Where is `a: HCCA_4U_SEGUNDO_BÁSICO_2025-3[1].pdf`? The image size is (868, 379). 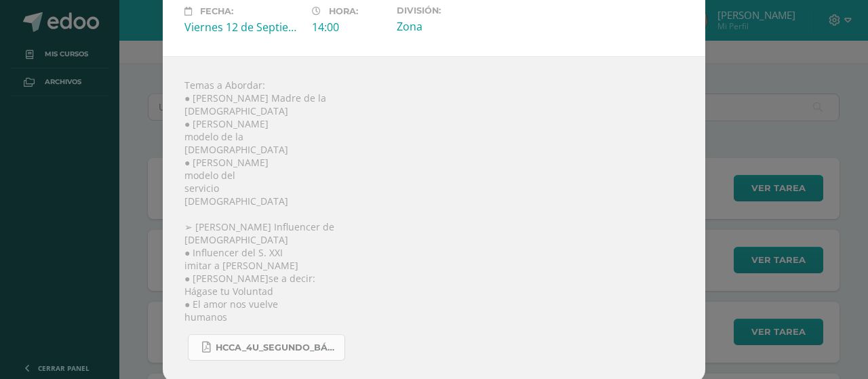
a: HCCA_4U_SEGUNDO_BÁSICO_2025-3[1].pdf is located at coordinates (266, 347).